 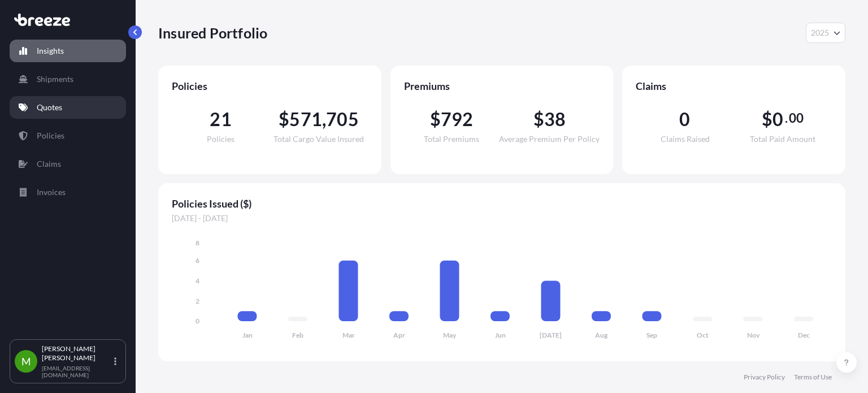 I want to click on span: Total Cargo Value Insured, so click(x=319, y=139).